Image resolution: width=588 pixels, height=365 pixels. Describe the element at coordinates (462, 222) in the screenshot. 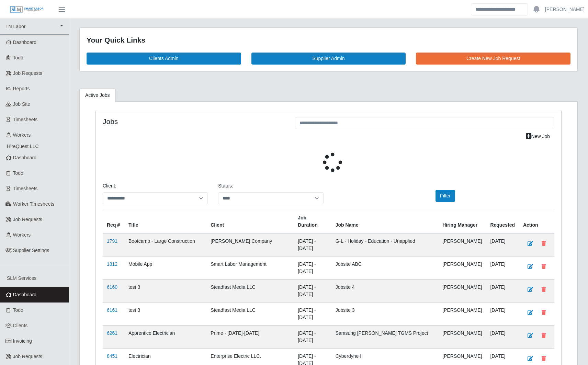

I see `th: Hiring Manager` at that location.